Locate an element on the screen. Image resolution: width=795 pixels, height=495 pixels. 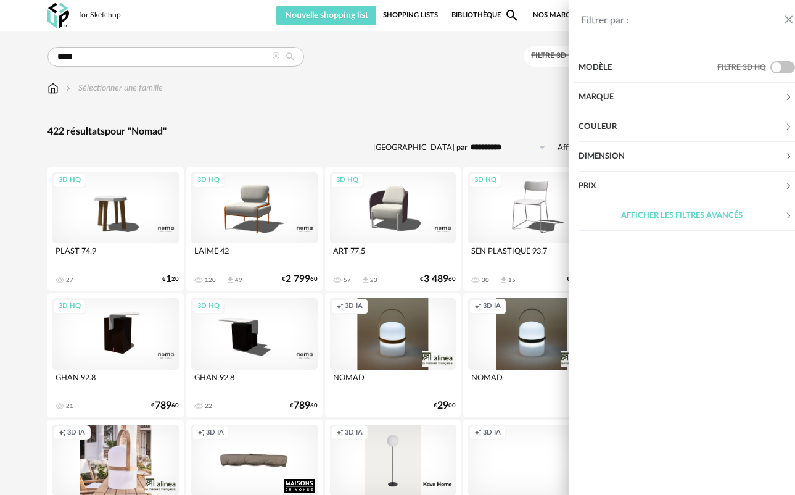
button: close drawer is located at coordinates (777, 20).